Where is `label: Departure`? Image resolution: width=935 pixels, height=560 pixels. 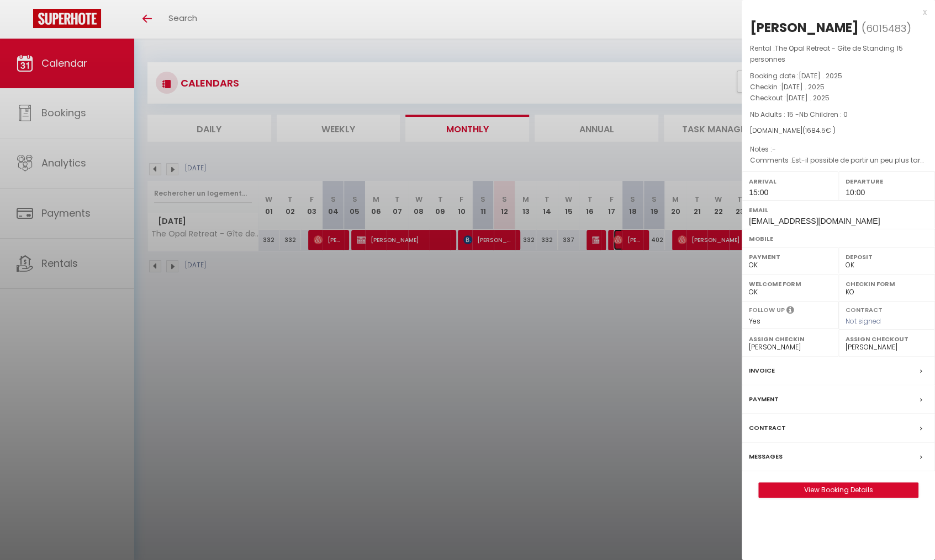 label: Departure is located at coordinates (886, 181).